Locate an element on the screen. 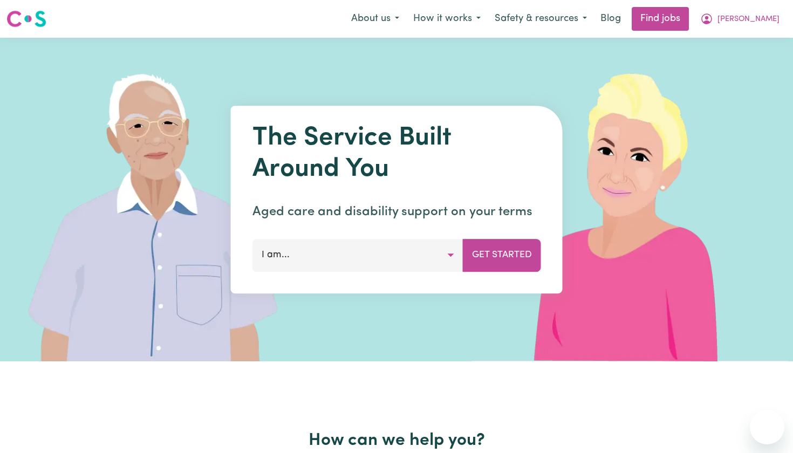 This screenshot has width=793, height=453. button: Safety & resources is located at coordinates (541, 19).